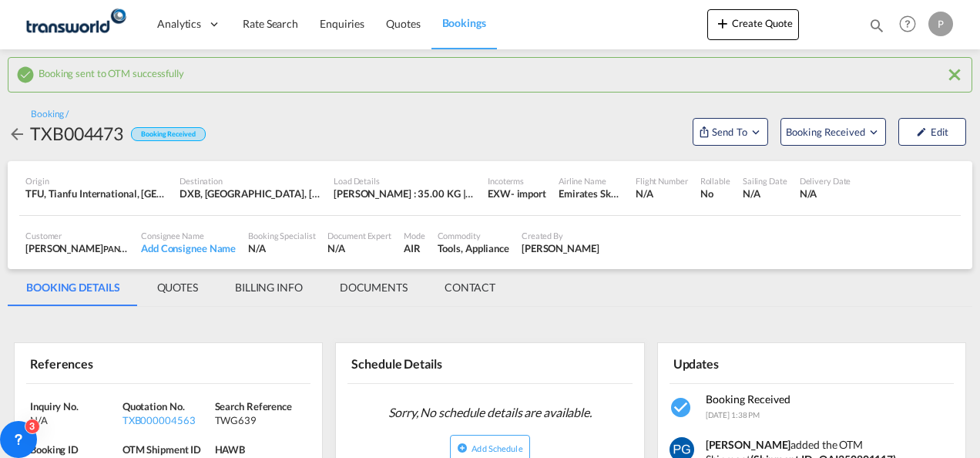 Image resolution: width=980 pixels, height=458 pixels. What do you see at coordinates (729, 132) in the screenshot?
I see `span: Send To` at bounding box center [729, 132].